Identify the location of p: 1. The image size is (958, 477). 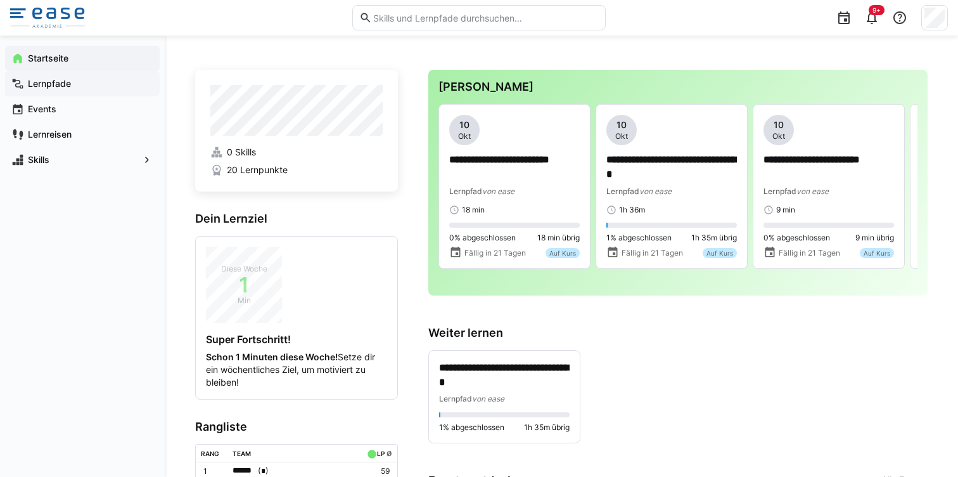
(213, 471).